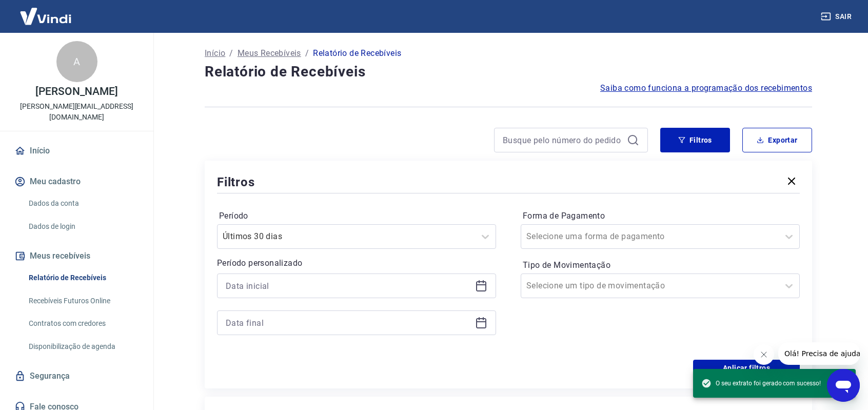  What do you see at coordinates (83, 226) in the screenshot?
I see `a: Dados de login` at bounding box center [83, 226].